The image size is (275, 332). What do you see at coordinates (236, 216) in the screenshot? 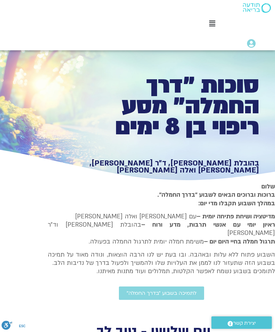
I see `strong: מדיטציה ושיחת פתיחה יומית –` at bounding box center [236, 216].